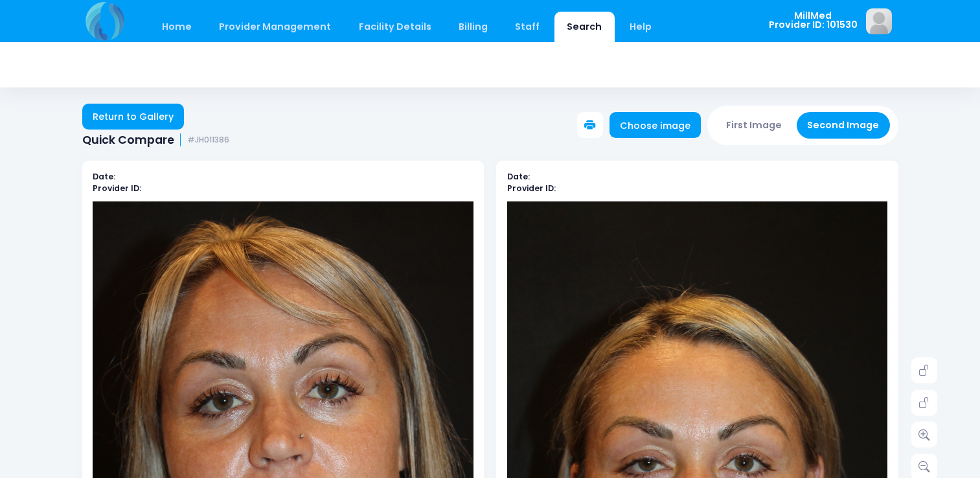  Describe the element at coordinates (275, 26) in the screenshot. I see `a: Provider Management` at that location.